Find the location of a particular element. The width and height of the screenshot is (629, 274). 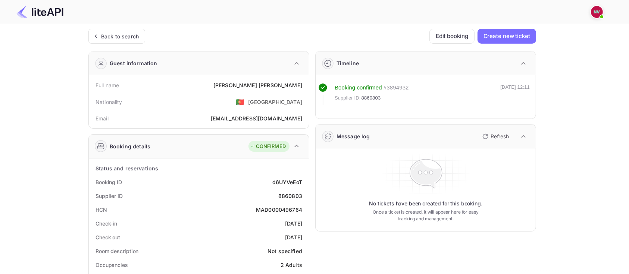

div: Booking details is located at coordinates (130, 146).